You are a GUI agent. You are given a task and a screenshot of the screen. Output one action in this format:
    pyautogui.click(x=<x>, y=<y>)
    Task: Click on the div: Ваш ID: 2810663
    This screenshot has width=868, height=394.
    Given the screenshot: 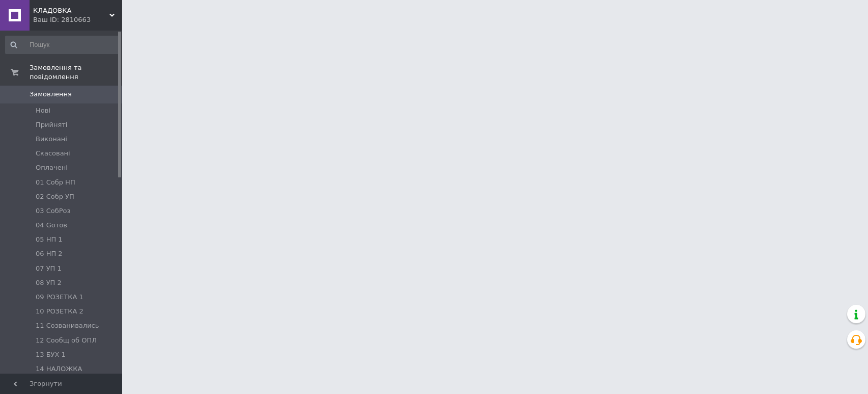 What is the action you would take?
    pyautogui.click(x=78, y=20)
    